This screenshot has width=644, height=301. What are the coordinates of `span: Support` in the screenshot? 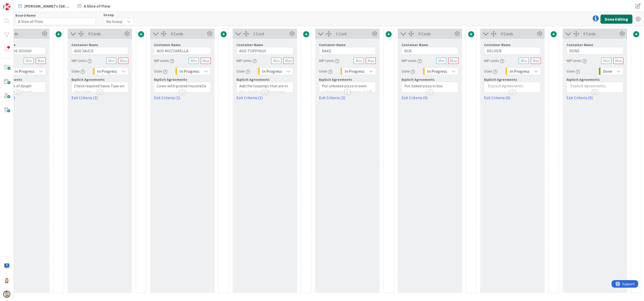 It's located at (16, 4).